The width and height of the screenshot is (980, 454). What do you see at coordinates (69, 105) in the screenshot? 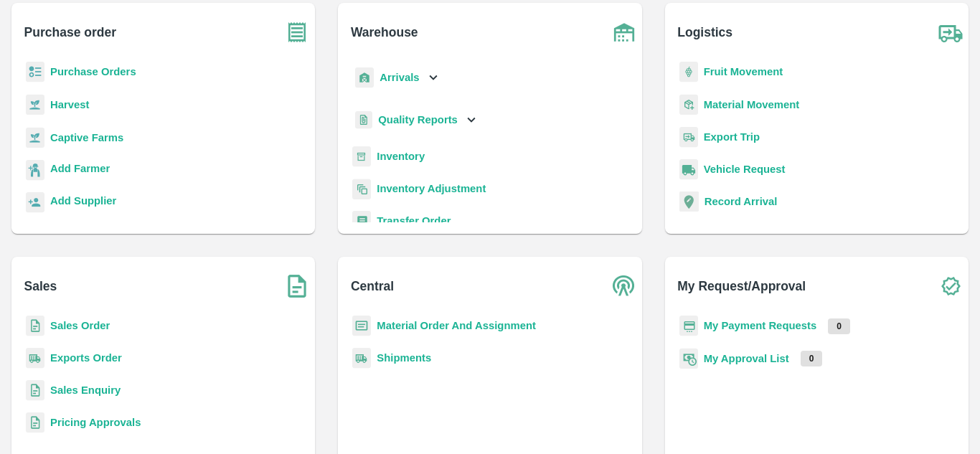
I see `a: Harvest` at bounding box center [69, 105].